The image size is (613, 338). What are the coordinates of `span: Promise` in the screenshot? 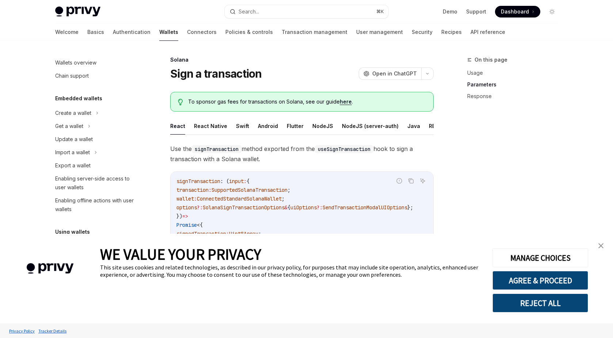 It's located at (187, 225).